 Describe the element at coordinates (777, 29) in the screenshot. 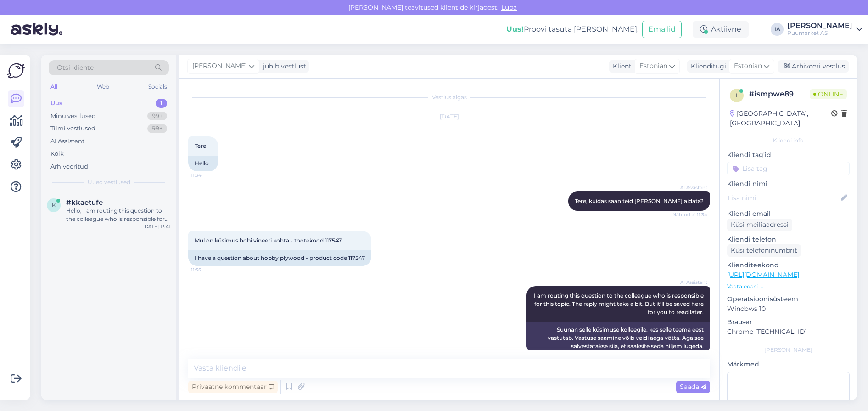

I see `div: IA` at that location.